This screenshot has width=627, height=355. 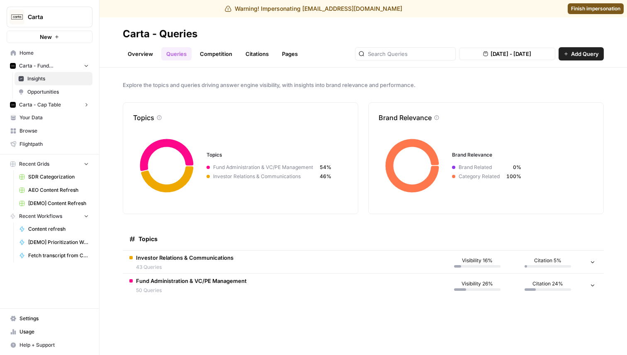 I want to click on span: Recent Grids, so click(x=34, y=164).